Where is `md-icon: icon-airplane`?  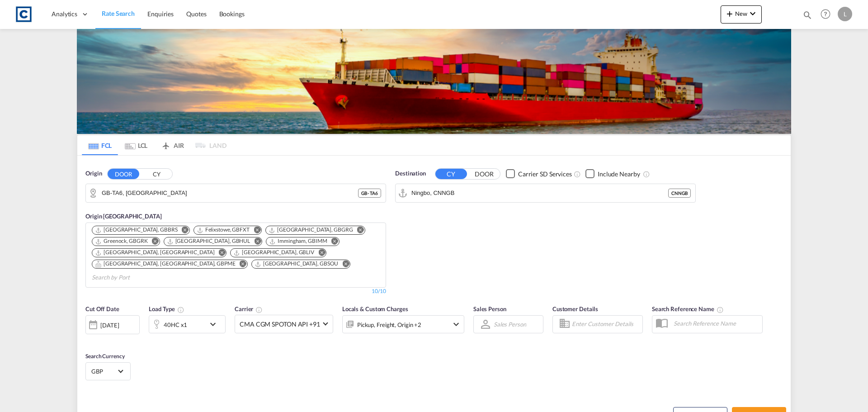
md-icon: icon-airplane is located at coordinates (165, 143).